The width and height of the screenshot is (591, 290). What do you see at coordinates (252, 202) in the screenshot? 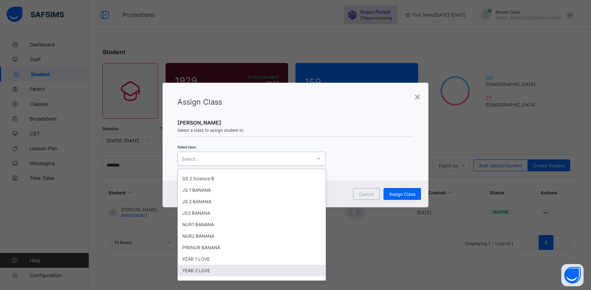
I see `div: JS 2 BANANA` at bounding box center [252, 202].